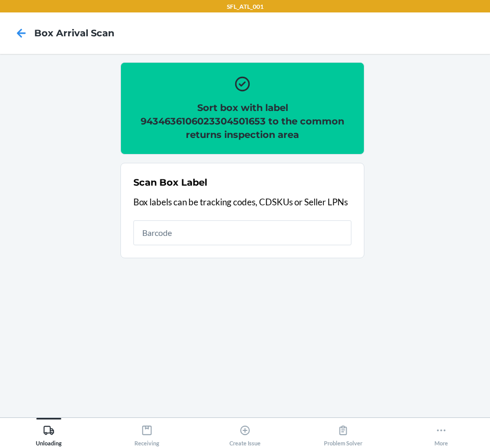 Image resolution: width=490 pixels, height=448 pixels. Describe the element at coordinates (343, 432) in the screenshot. I see `button: Problem Solver` at that location.